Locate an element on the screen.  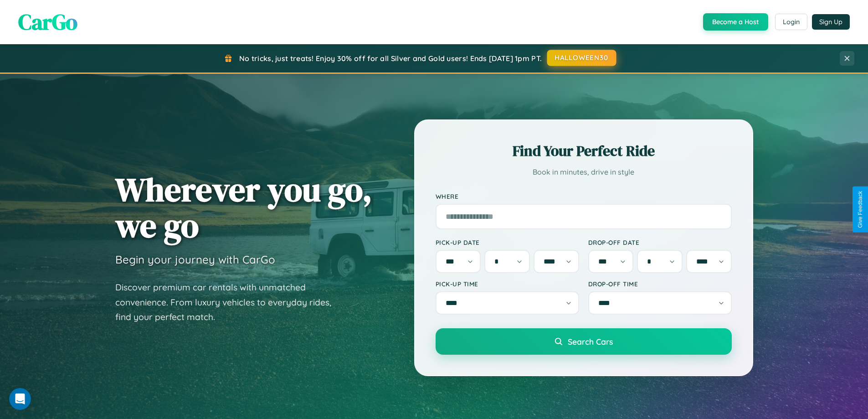
button: Become a Host is located at coordinates (735, 22).